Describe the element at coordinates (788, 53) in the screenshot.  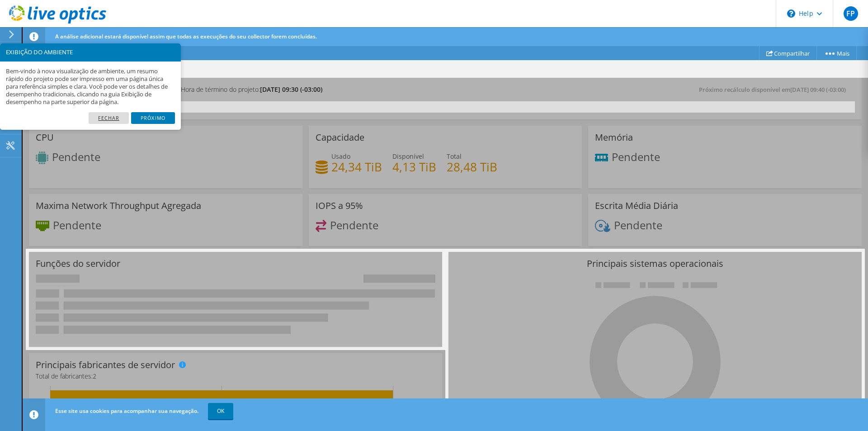
I see `a: Compartilhar` at that location.